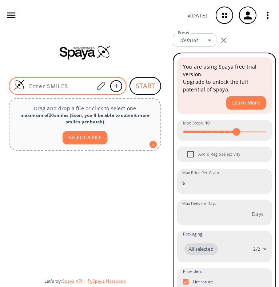 This screenshot has width=279, height=287. I want to click on img: Logo Spaya, so click(19, 85).